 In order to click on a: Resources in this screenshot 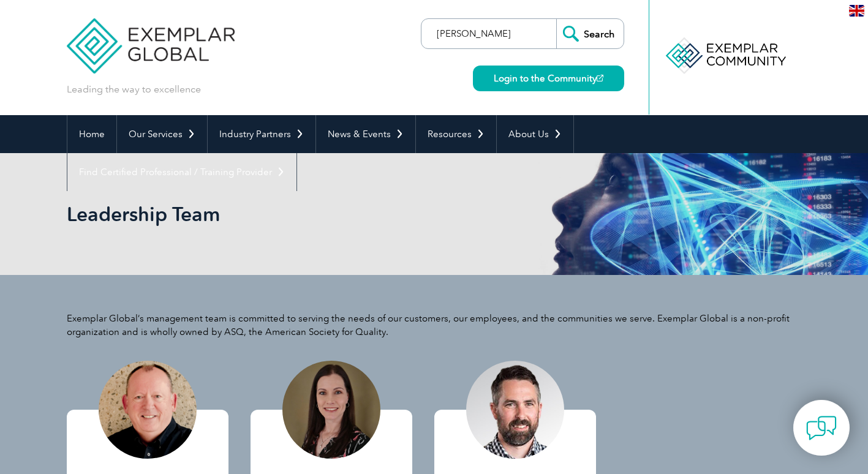, I will do `click(456, 134)`.